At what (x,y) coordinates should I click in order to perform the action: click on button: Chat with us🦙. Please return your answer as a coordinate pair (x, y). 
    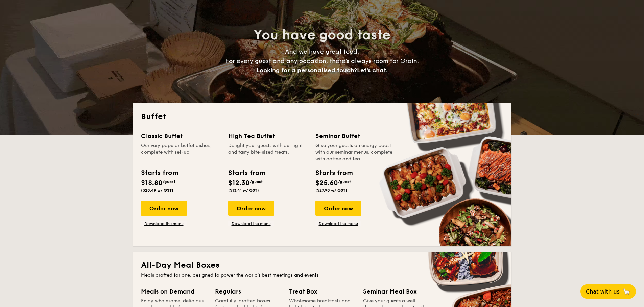
    Looking at the image, I should click on (608, 292).